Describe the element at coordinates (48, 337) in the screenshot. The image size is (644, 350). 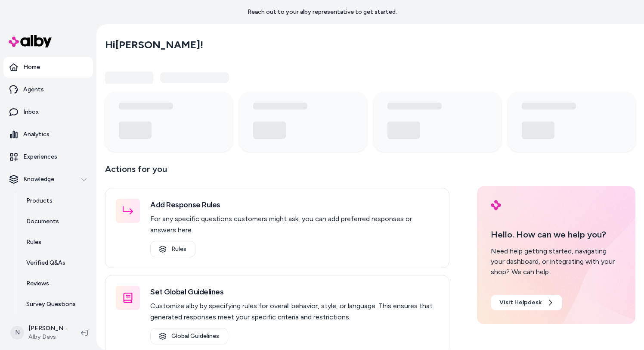
I see `span: Alby Devs` at that location.